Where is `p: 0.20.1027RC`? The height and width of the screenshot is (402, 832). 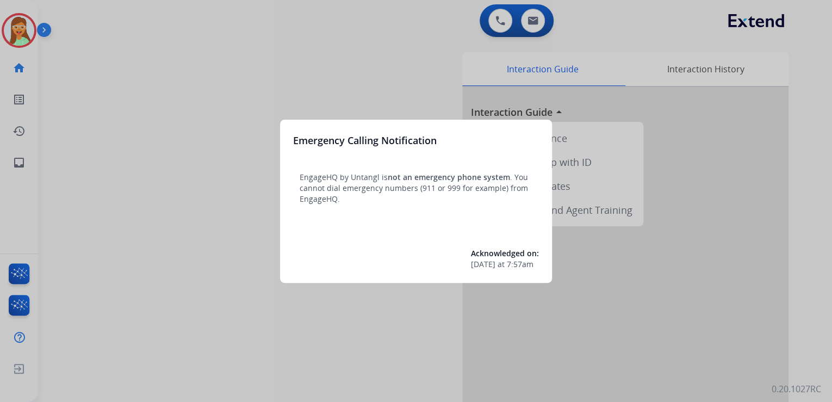
p: 0.20.1027RC is located at coordinates (796, 389).